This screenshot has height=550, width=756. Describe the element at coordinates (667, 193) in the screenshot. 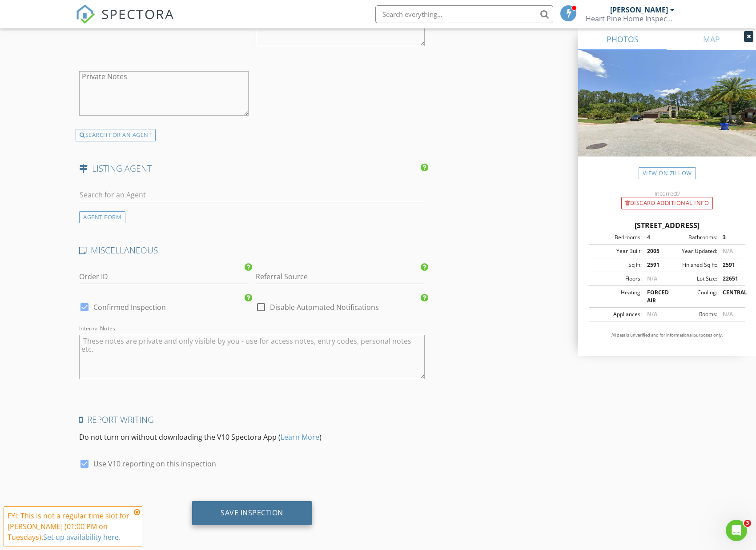

I see `div: Incorrect?` at that location.